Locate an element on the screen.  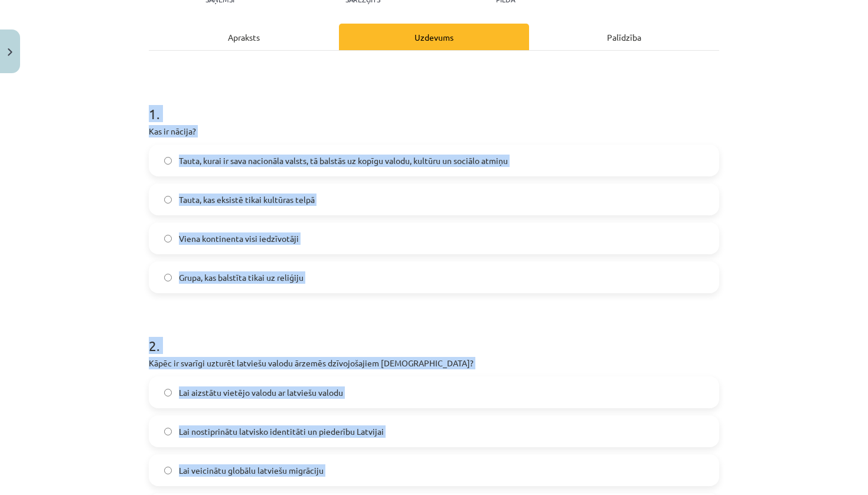
input: Tauta, kurai ir sava nacionāla valsts, tā balstās uz kopīgu valodu, kultūru un sociālo atmiņu is located at coordinates (168, 161).